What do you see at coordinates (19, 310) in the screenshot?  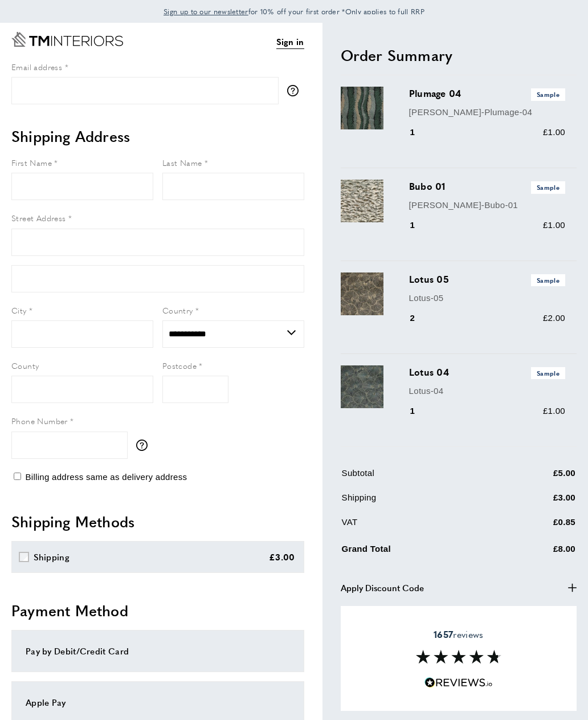 I see `span: City` at bounding box center [19, 310].